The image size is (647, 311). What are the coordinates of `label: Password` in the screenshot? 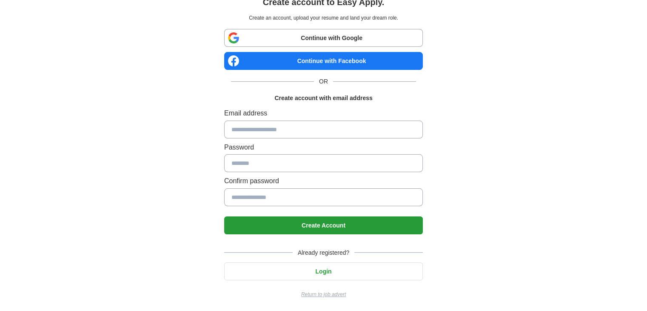 It's located at (323, 147).